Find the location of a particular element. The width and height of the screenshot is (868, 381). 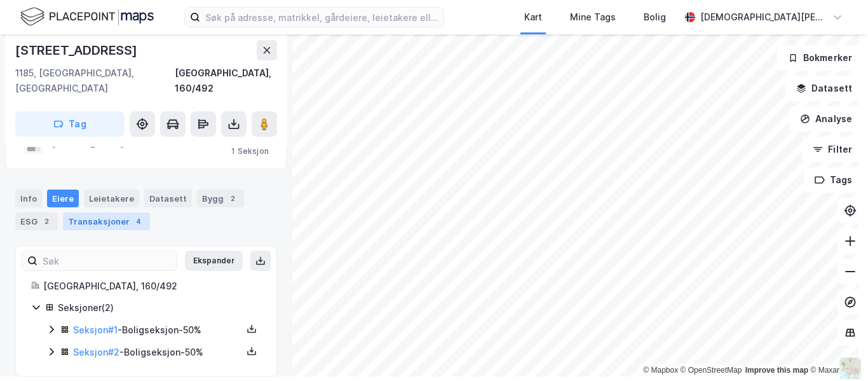

button: Datasett is located at coordinates (825, 89).